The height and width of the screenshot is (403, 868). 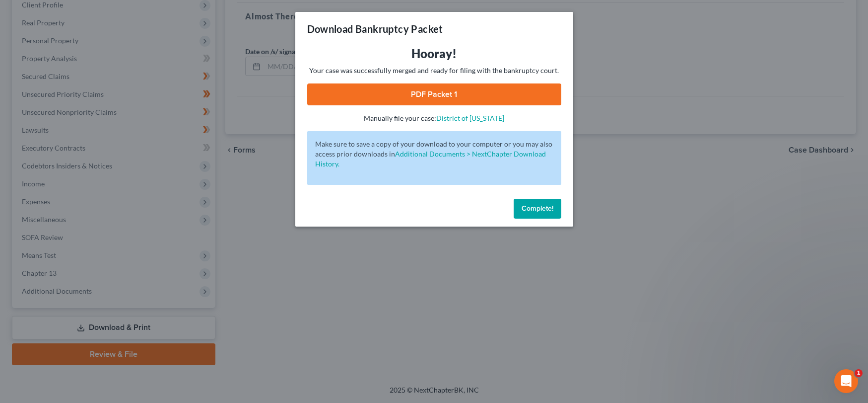 What do you see at coordinates (375, 29) in the screenshot?
I see `h3: Download Bankruptcy Packet` at bounding box center [375, 29].